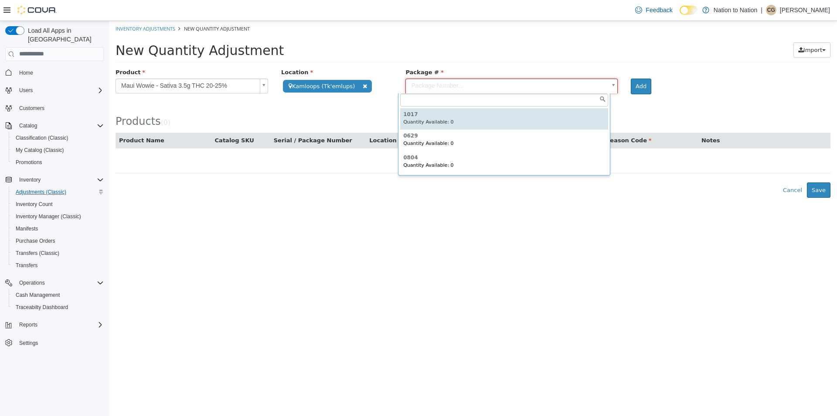  Describe the element at coordinates (58, 162) in the screenshot. I see `button: Promotions` at that location.